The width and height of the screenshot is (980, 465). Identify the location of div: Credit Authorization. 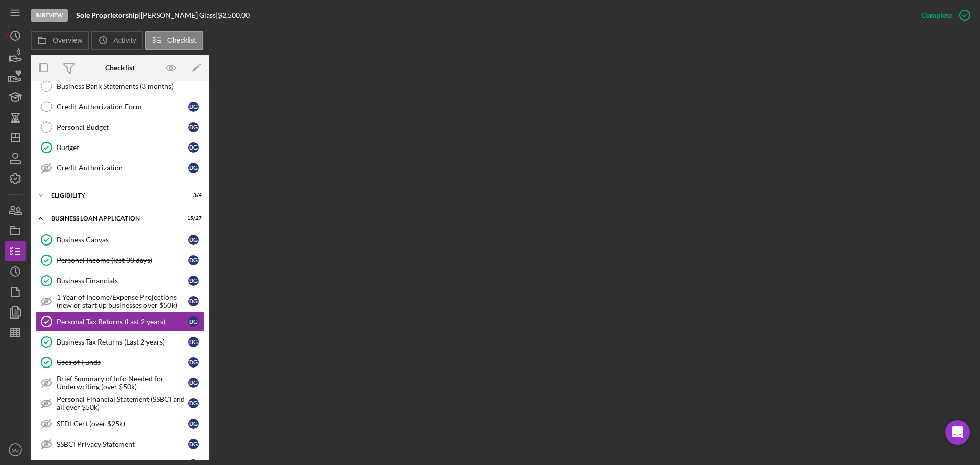
(122, 168).